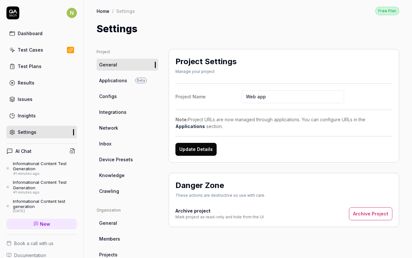 The width and height of the screenshot is (412, 258). What do you see at coordinates (30, 50) in the screenshot?
I see `div: Test Cases` at bounding box center [30, 50].